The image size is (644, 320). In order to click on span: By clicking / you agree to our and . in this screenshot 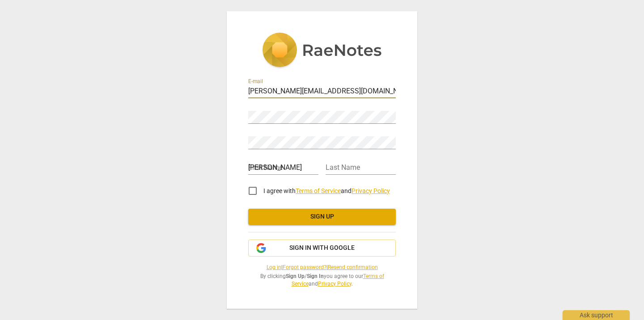, I will do `click(322, 280)`.